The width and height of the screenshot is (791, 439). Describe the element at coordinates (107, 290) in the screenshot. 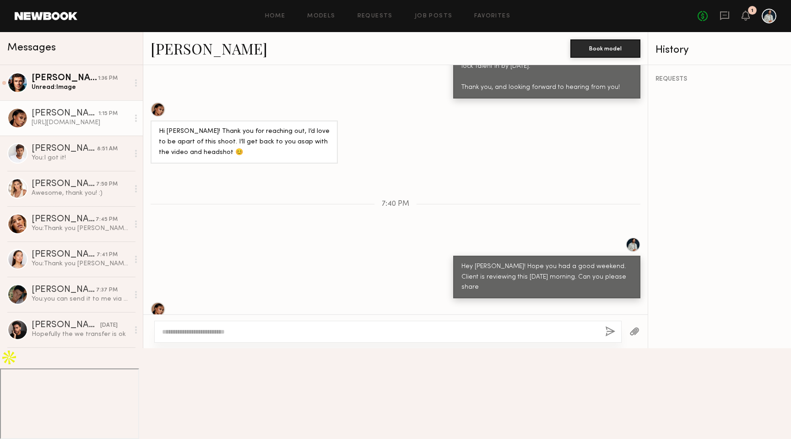

I see `div: 7:37 PM` at that location.